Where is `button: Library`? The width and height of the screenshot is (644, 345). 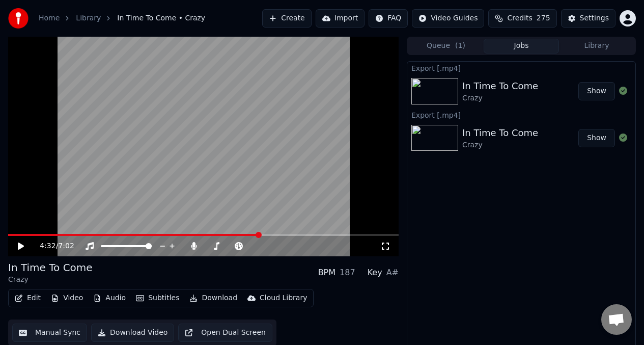 button: Library is located at coordinates (597, 46).